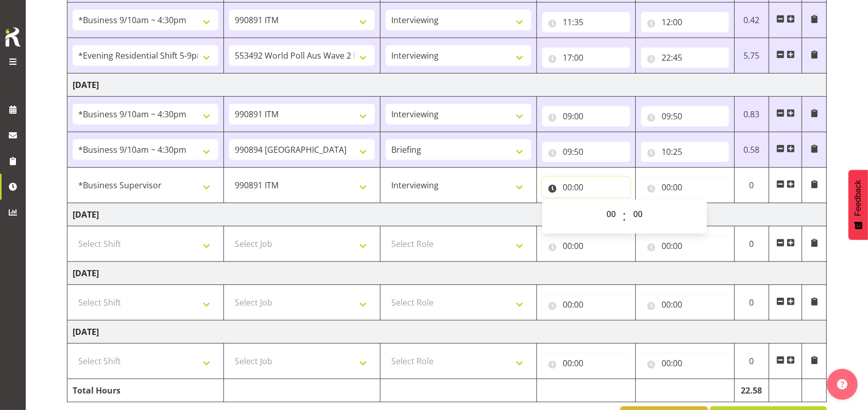 The height and width of the screenshot is (410, 868). What do you see at coordinates (146, 390) in the screenshot?
I see `td: Total Hours` at bounding box center [146, 390].